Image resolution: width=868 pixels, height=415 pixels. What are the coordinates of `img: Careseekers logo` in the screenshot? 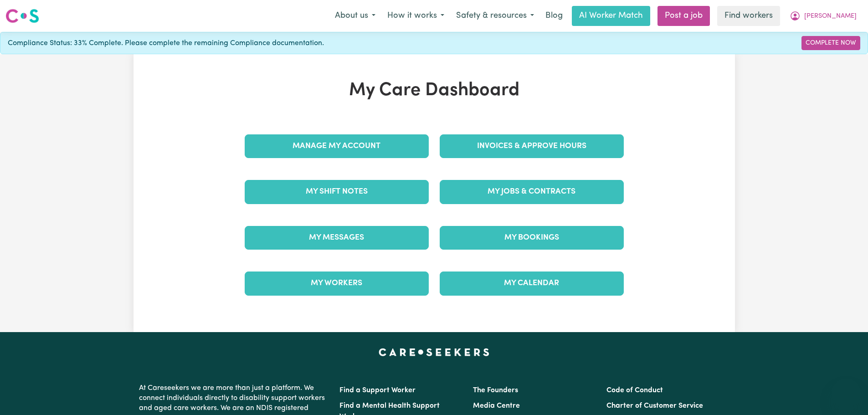 It's located at (22, 16).